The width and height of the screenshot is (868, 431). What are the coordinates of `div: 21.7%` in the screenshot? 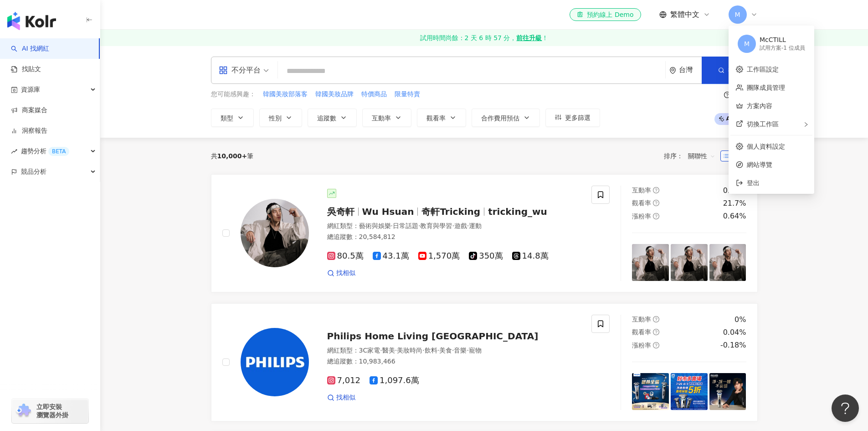 It's located at (734, 203).